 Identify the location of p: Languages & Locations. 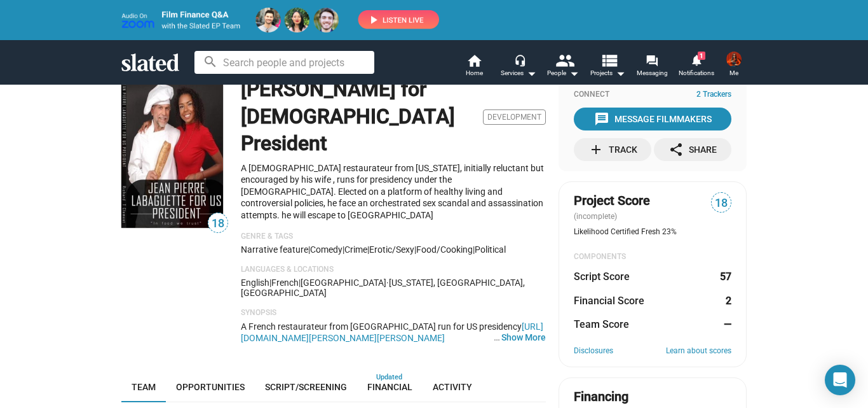
(393, 270).